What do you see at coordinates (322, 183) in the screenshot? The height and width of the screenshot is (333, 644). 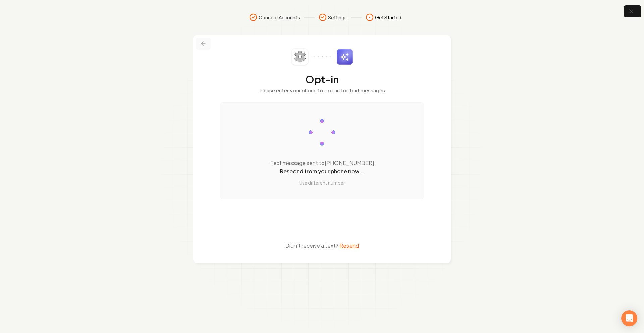 I see `button: Use different number` at bounding box center [322, 183].